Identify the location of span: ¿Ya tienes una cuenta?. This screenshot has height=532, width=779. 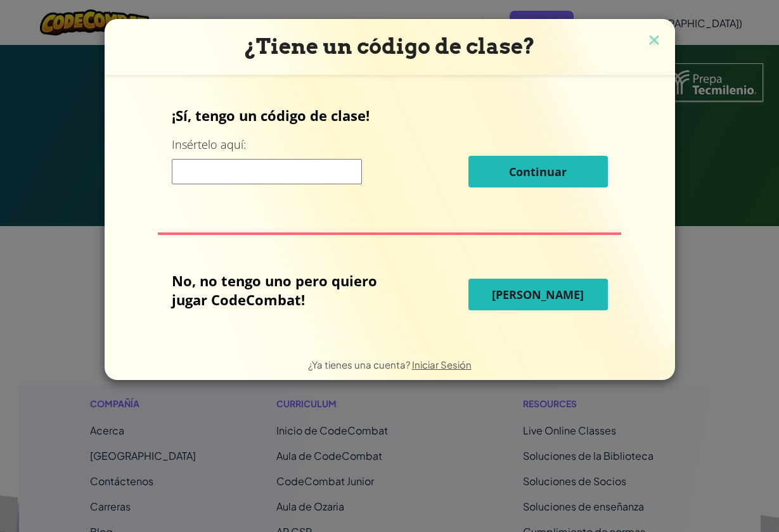
(360, 364).